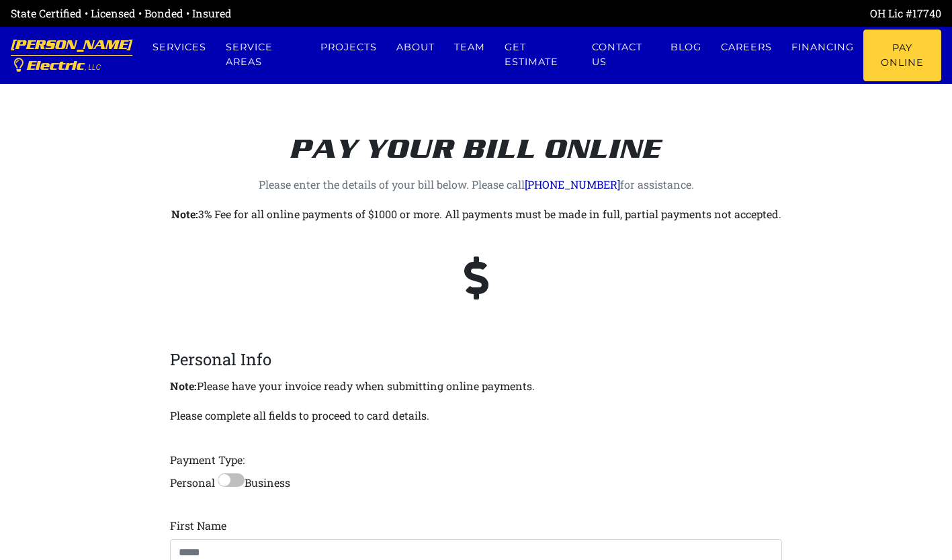  What do you see at coordinates (180, 47) in the screenshot?
I see `a: Services` at bounding box center [180, 47].